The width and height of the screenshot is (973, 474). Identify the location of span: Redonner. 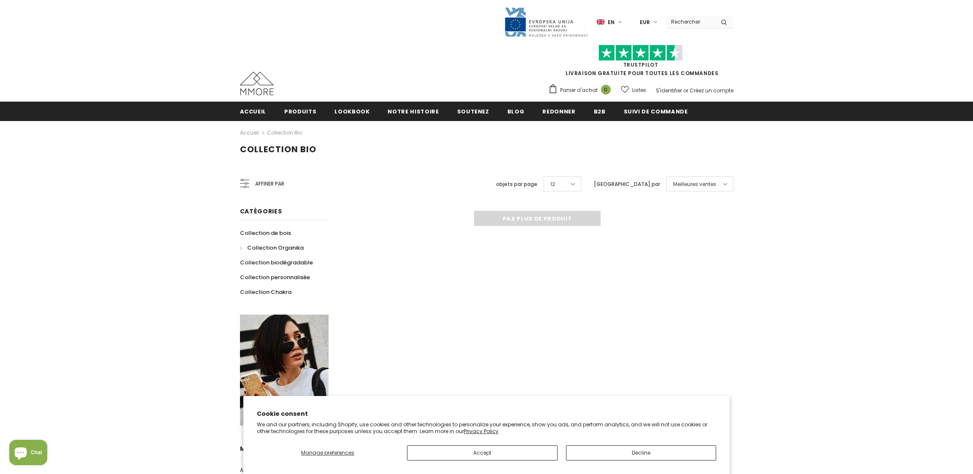
(559, 111).